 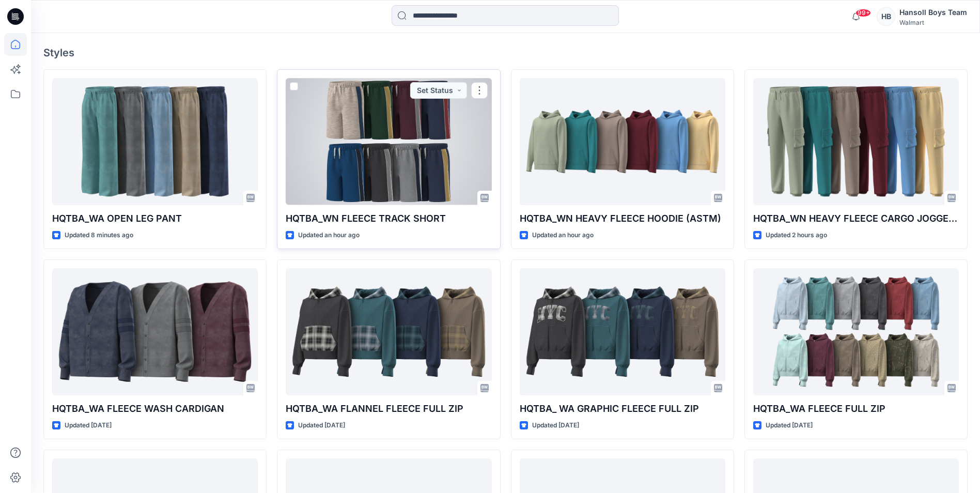 I want to click on p: Updated 2 hours ago, so click(x=796, y=235).